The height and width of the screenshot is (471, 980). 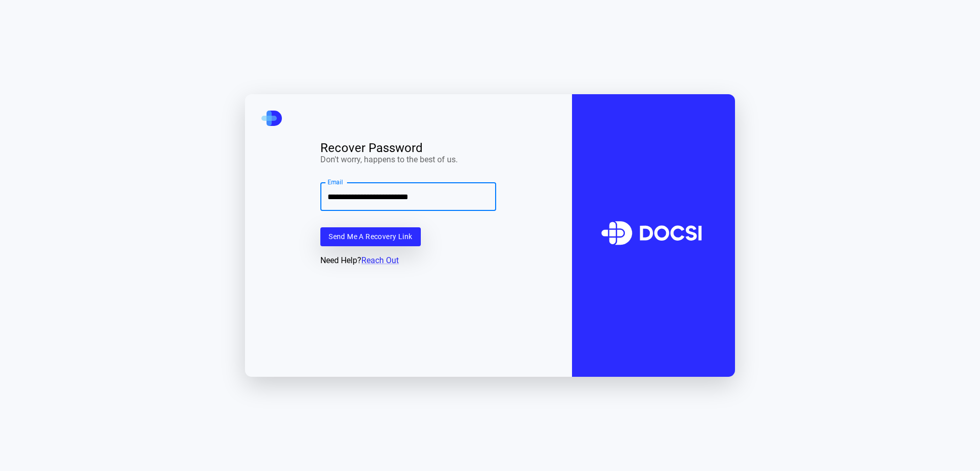 I want to click on button: Send me a recovery link, so click(x=370, y=237).